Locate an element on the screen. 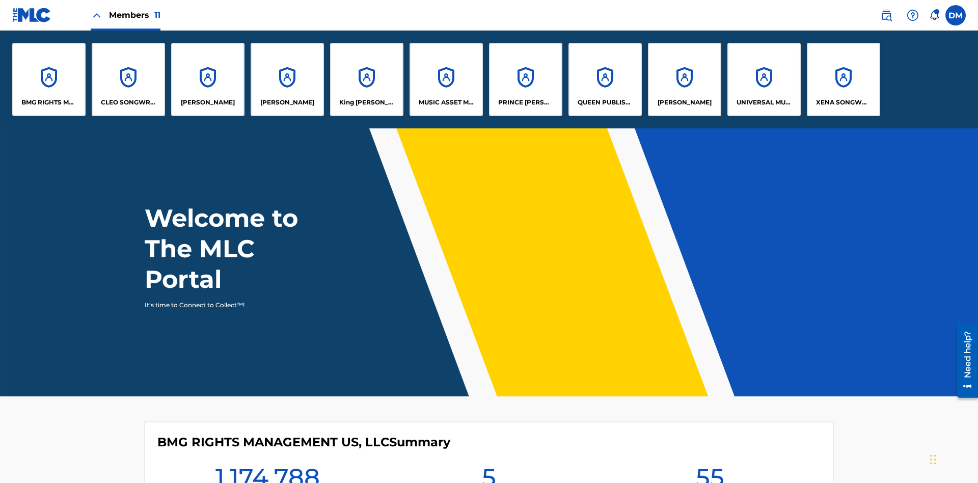  p: CLEO SONGWRITER is located at coordinates (128, 102).